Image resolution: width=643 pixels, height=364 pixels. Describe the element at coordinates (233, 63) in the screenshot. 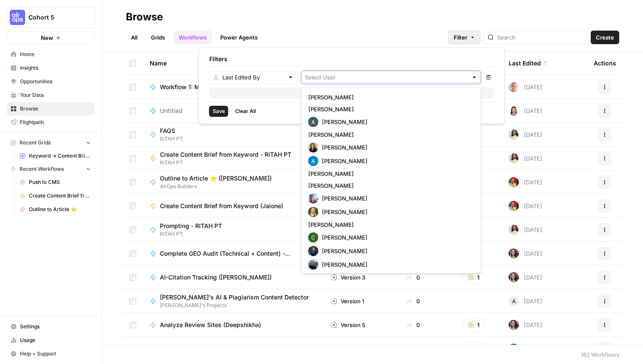

I see `div: Name` at that location.